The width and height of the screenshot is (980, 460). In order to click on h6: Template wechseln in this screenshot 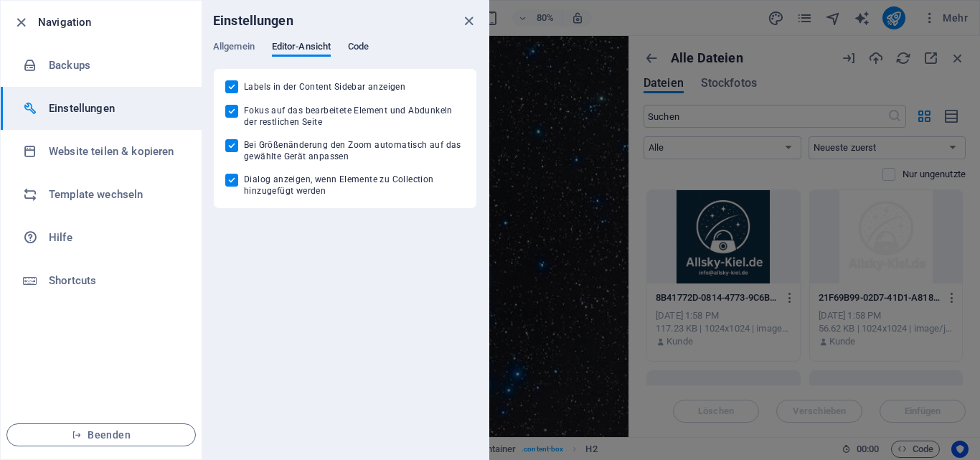, I will do `click(115, 195)`.